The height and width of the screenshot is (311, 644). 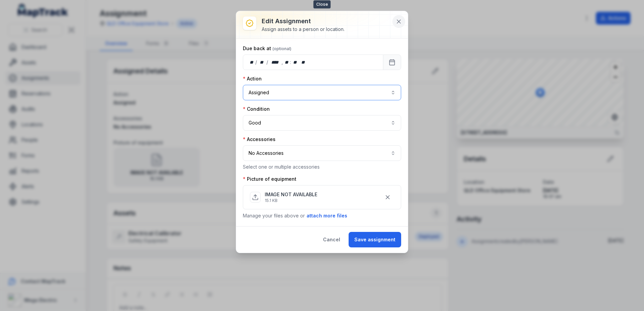 I want to click on label: Picture of equipment, so click(x=269, y=179).